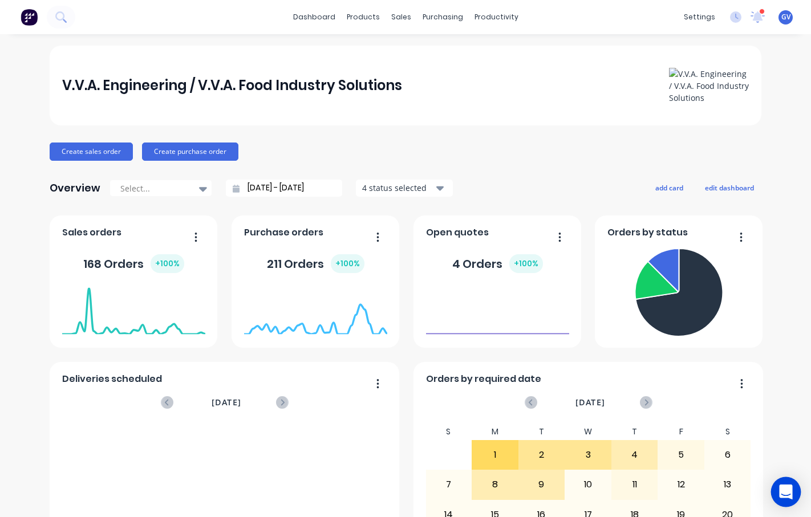 The height and width of the screenshot is (517, 811). What do you see at coordinates (495, 432) in the screenshot?
I see `div: M` at bounding box center [495, 432].